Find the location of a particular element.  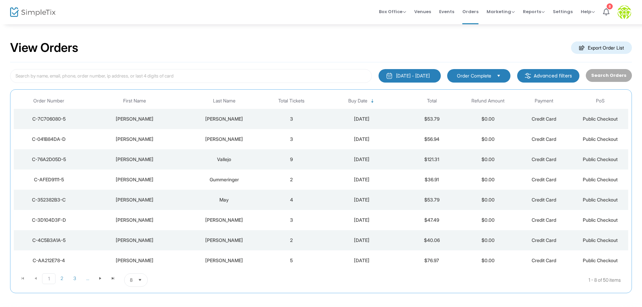

div: Ashley is located at coordinates (134, 179).